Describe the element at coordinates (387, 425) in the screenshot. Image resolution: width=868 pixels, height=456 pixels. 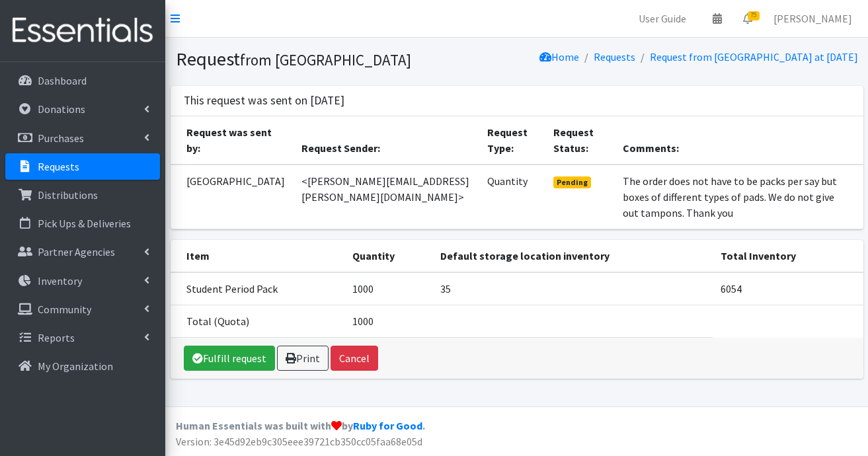
I see `a: Ruby for Good` at that location.